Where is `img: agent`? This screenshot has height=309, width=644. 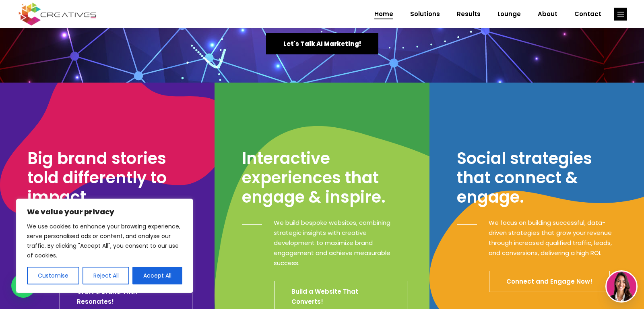
img: agent is located at coordinates (621, 286).